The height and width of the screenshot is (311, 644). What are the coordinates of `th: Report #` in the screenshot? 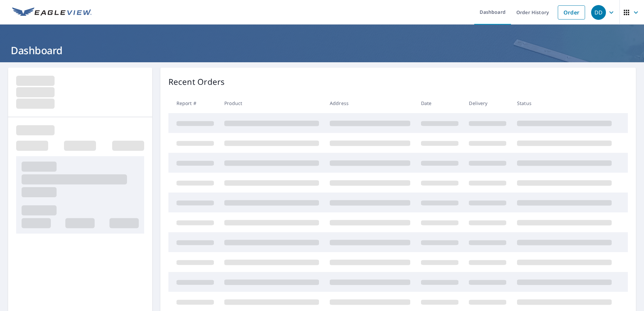 It's located at (194, 103).